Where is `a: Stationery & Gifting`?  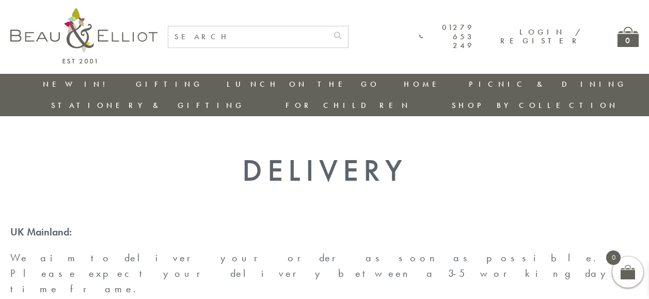 a: Stationery & Gifting is located at coordinates (148, 105).